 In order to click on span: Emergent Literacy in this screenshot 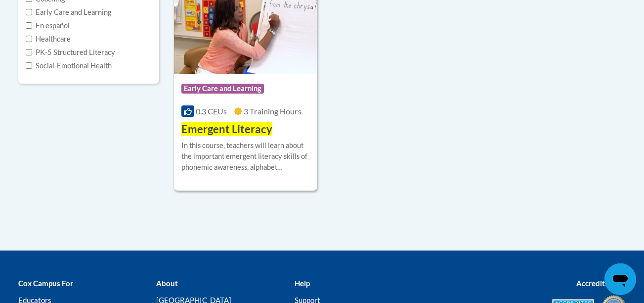, I will do `click(227, 128)`.